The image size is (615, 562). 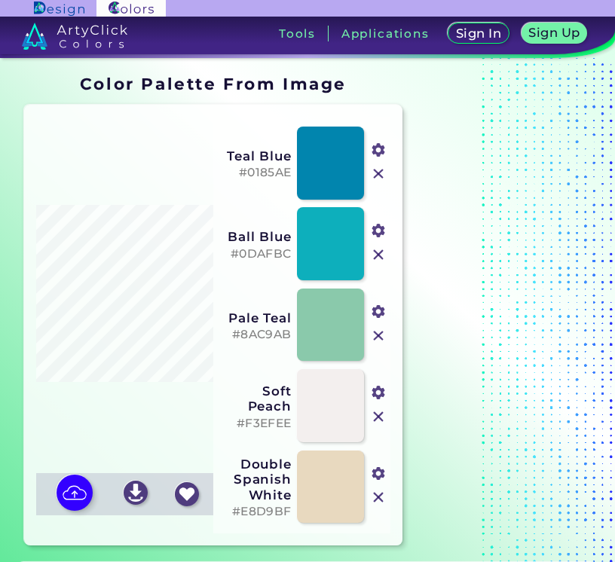 I want to click on h3: Pale Teal, so click(x=256, y=318).